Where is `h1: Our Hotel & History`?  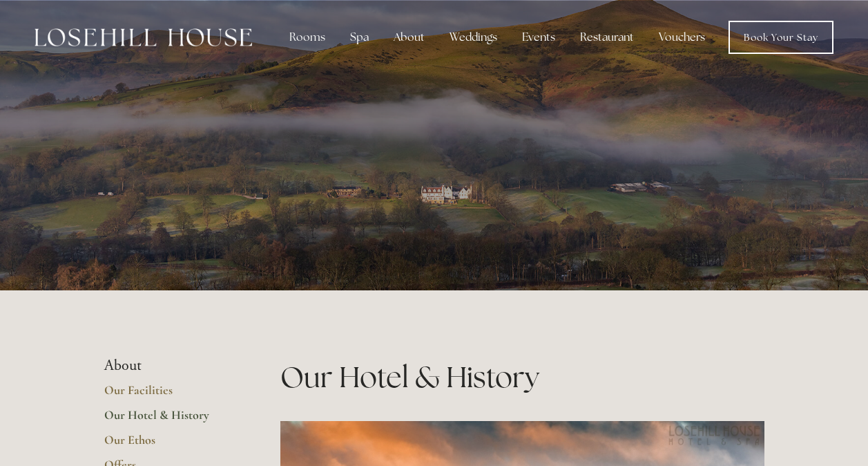
h1: Our Hotel & History is located at coordinates (522, 377).